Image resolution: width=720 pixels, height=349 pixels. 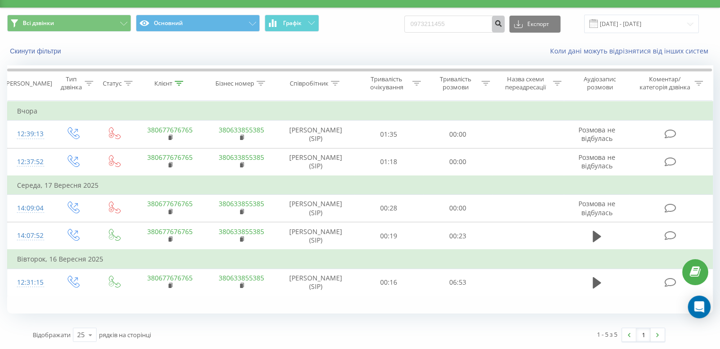 I want to click on div: 12:39:13, so click(x=29, y=134).